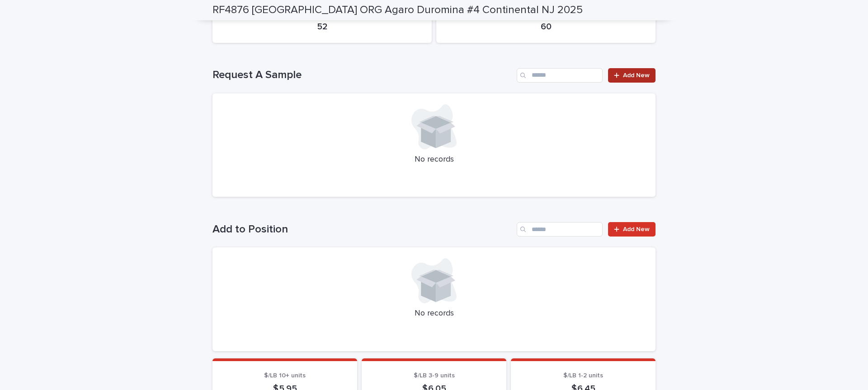 The height and width of the screenshot is (390, 868). I want to click on p: 60, so click(545, 27).